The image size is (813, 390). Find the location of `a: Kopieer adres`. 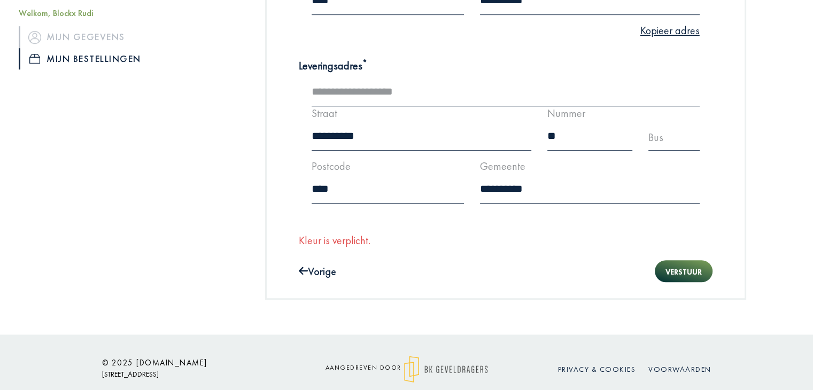

a: Kopieer adres is located at coordinates (670, 30).